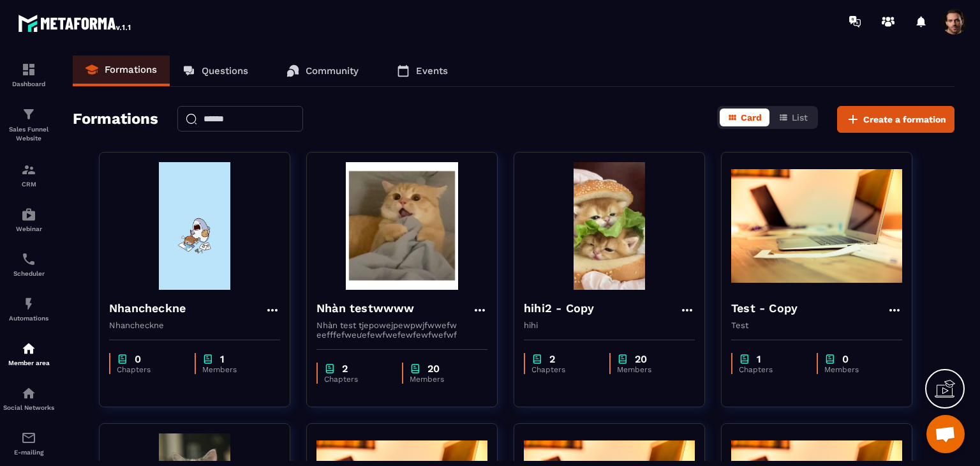 The height and width of the screenshot is (466, 980). What do you see at coordinates (617, 287) in the screenshot?
I see `a: formation-backgroundhihi2 - Copyhihichapter2Chapterschapter20Members` at bounding box center [617, 287].